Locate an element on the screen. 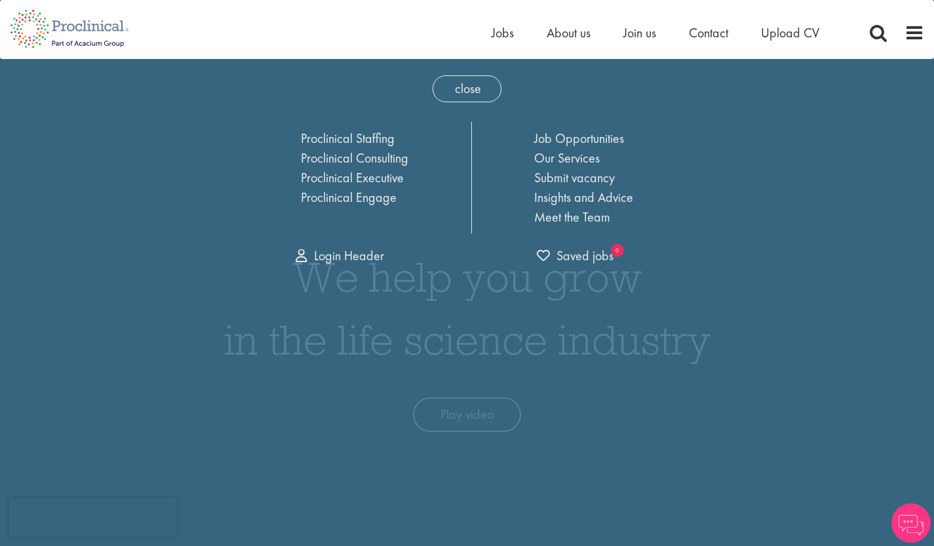  span: close is located at coordinates (467, 88).